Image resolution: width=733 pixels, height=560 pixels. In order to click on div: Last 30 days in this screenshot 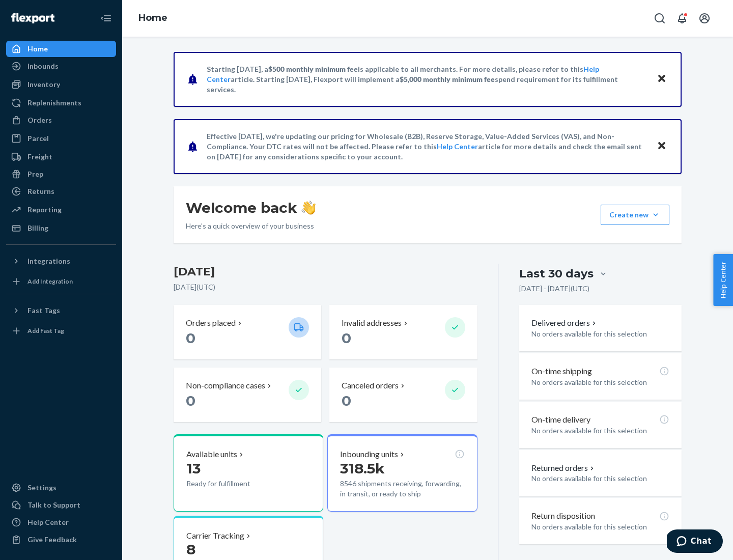, I will do `click(556, 273)`.